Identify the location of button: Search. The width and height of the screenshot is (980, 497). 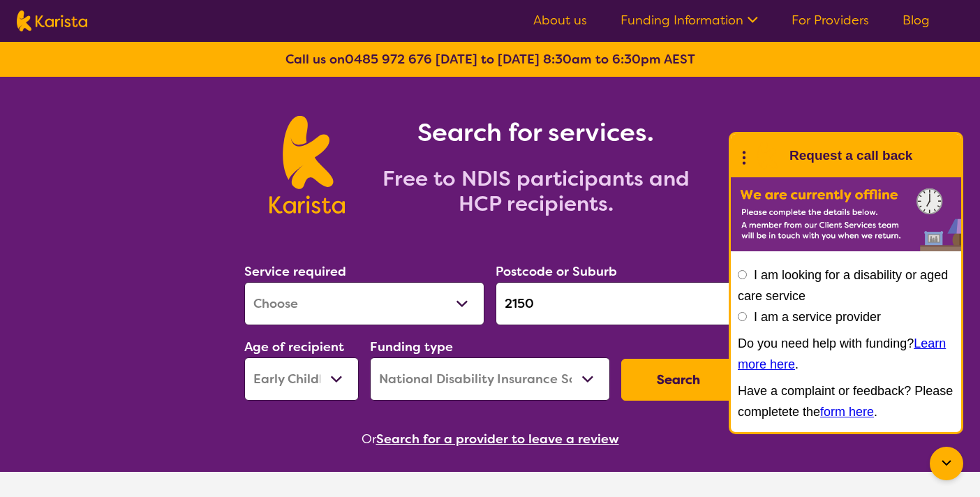
(679, 380).